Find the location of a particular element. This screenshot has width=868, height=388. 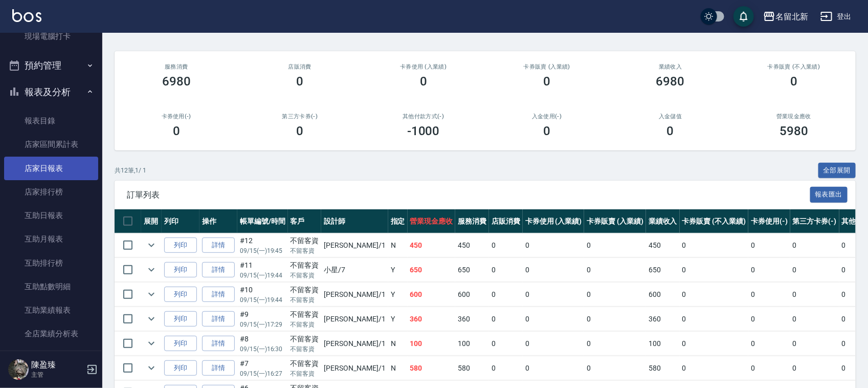

a: 店家區間累計表 is located at coordinates (51, 145).